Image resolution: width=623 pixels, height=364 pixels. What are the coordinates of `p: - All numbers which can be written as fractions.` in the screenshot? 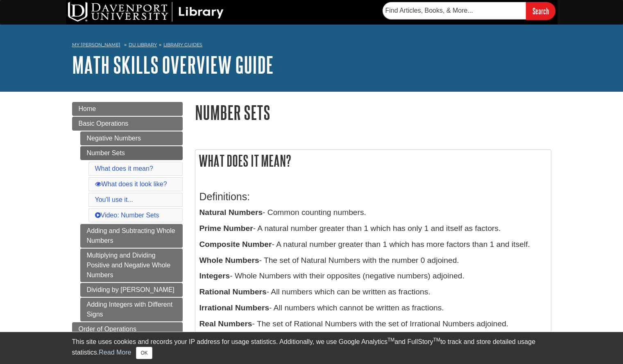 It's located at (373, 292).